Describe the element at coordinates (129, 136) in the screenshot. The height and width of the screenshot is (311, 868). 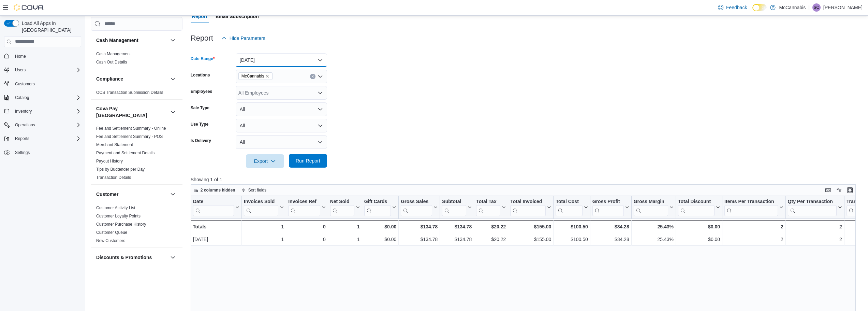
I see `a: Fee and Settlement Summary - POS` at that location.